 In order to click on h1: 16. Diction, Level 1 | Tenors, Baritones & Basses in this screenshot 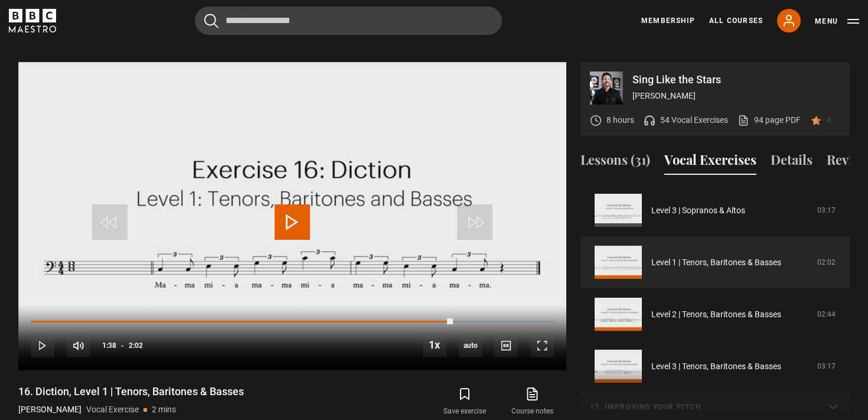, I will do `click(131, 392)`.